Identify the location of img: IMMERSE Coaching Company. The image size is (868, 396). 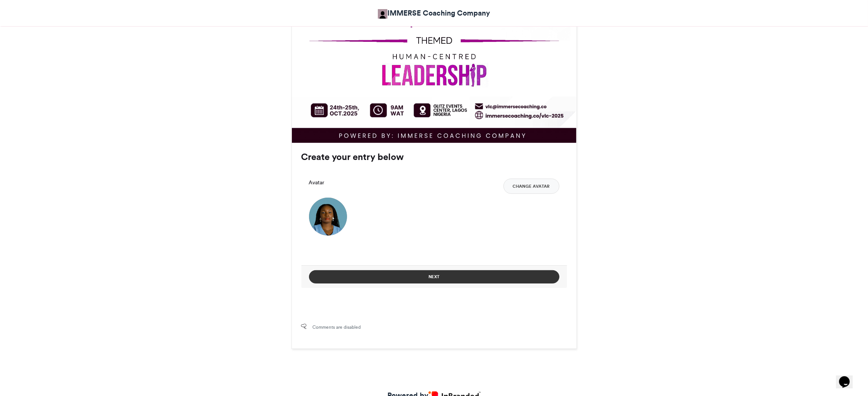
(382, 13).